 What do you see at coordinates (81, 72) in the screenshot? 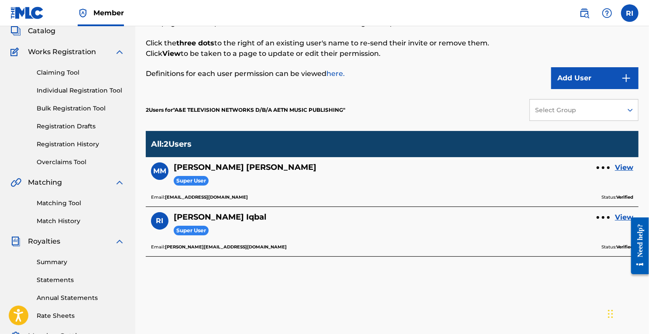
I see `a: Claiming Tool` at bounding box center [81, 72].